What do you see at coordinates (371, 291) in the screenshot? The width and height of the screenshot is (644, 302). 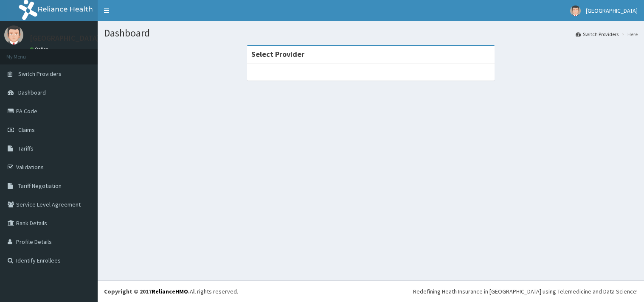 I see `footer: All rights reserved.` at bounding box center [371, 291].